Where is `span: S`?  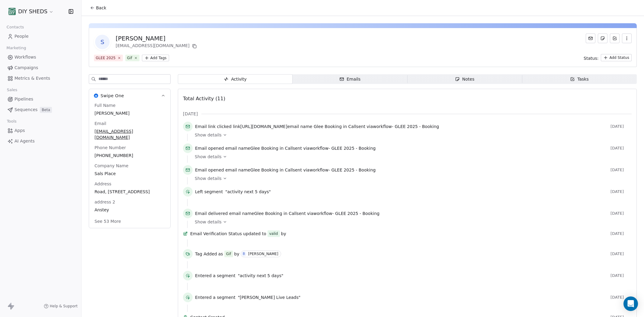
span: S is located at coordinates (102, 42).